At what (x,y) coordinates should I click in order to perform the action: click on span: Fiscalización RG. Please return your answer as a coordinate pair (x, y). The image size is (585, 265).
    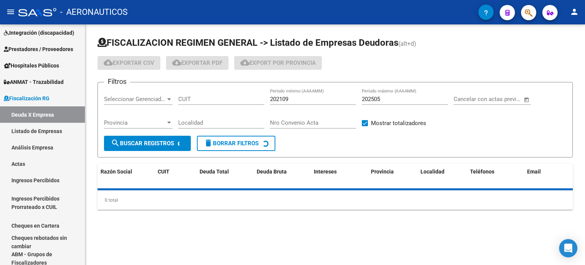
    Looking at the image, I should click on (27, 98).